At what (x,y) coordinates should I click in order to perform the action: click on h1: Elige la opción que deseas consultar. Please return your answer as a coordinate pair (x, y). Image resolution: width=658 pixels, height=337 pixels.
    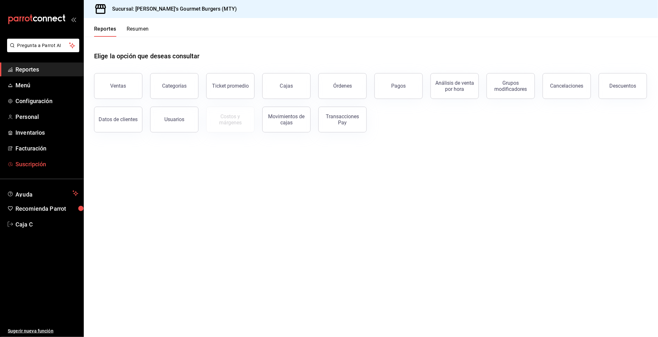
    Looking at the image, I should click on (147, 56).